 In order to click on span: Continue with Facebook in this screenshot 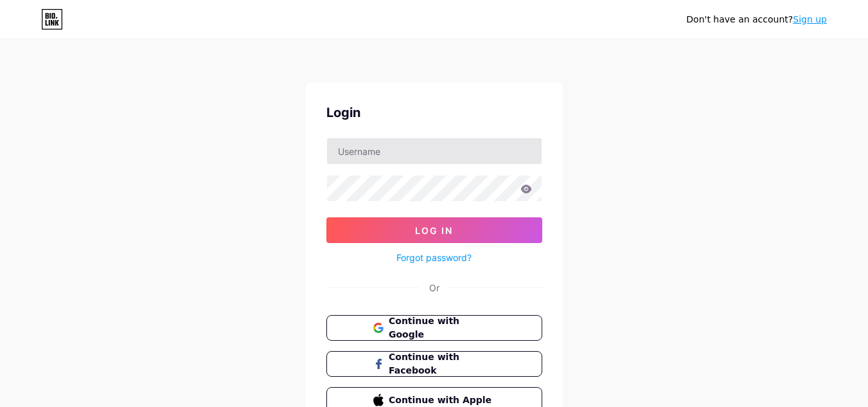, I will do `click(441, 364)`.